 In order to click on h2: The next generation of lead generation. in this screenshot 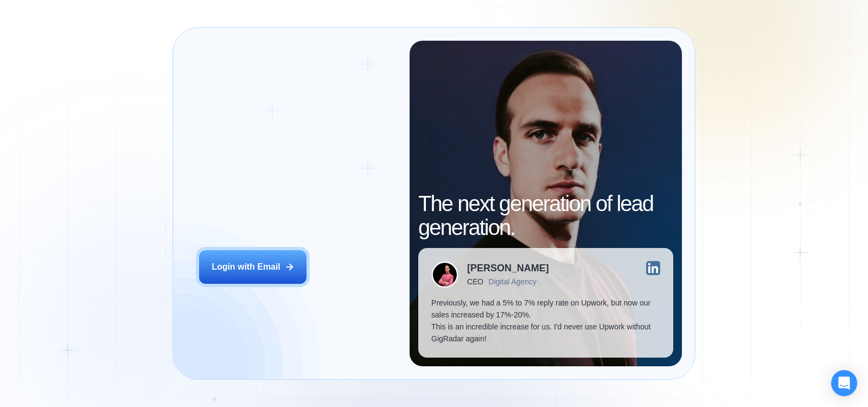, I will do `click(545, 216)`.